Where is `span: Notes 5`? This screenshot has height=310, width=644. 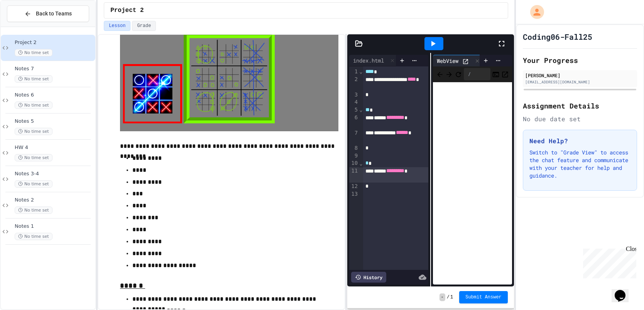 span: Notes 5 is located at coordinates (54, 121).